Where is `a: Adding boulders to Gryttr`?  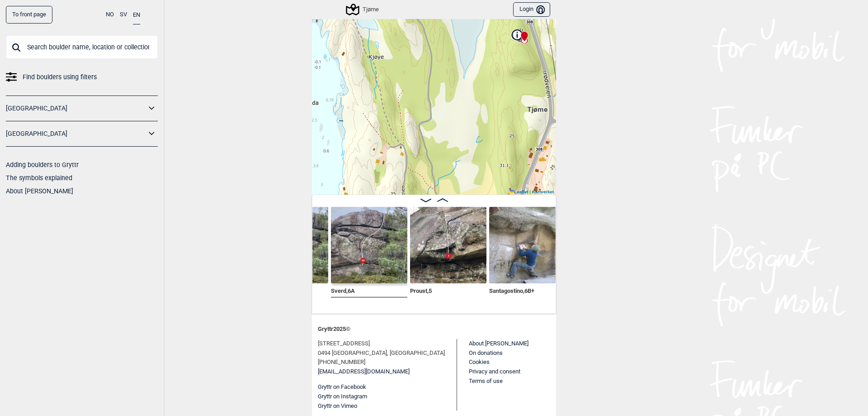
a: Adding boulders to Gryttr is located at coordinates (42, 165).